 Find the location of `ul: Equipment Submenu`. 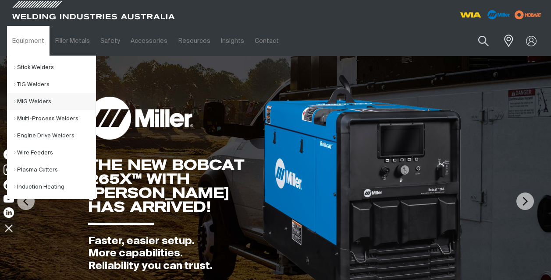

ul: Equipment Submenu is located at coordinates (51, 127).